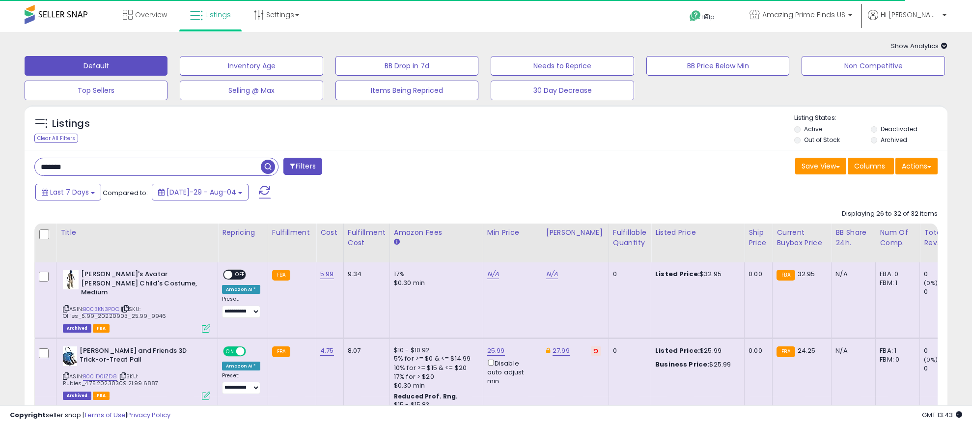 This screenshot has width=972, height=425. Describe the element at coordinates (561, 351) in the screenshot. I see `a: 27.99` at that location.